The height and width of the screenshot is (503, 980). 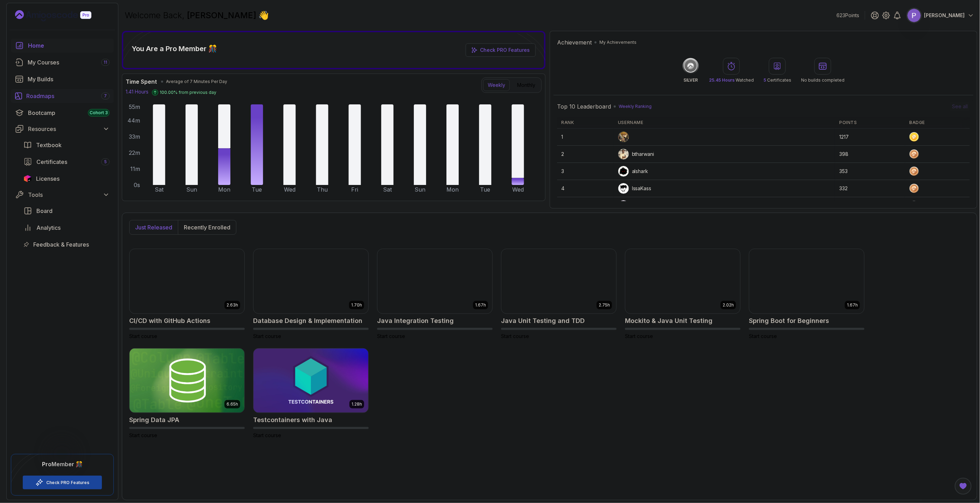 What do you see at coordinates (67, 245) in the screenshot?
I see `a: feedback` at bounding box center [67, 245].